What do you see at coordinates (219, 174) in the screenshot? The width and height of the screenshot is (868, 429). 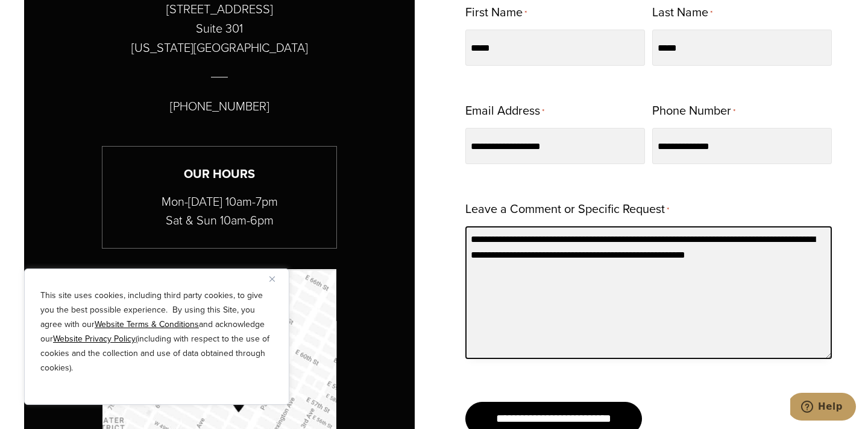 I see `h3: Our Hours` at bounding box center [219, 174].